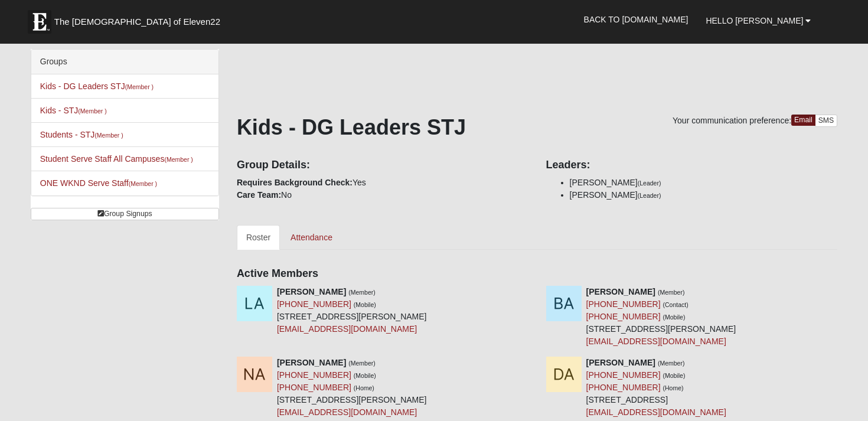  I want to click on a: Attendance, so click(311, 237).